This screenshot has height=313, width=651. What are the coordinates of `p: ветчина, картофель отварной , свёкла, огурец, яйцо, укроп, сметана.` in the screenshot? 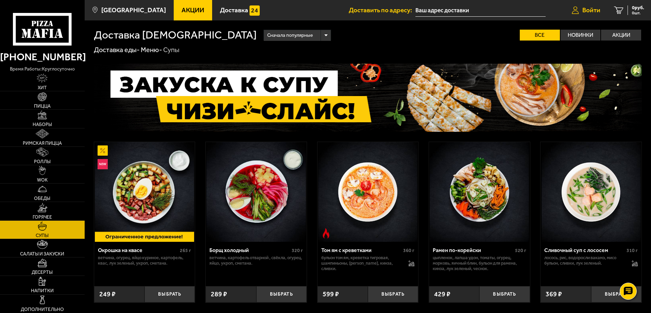 It's located at (256, 260).